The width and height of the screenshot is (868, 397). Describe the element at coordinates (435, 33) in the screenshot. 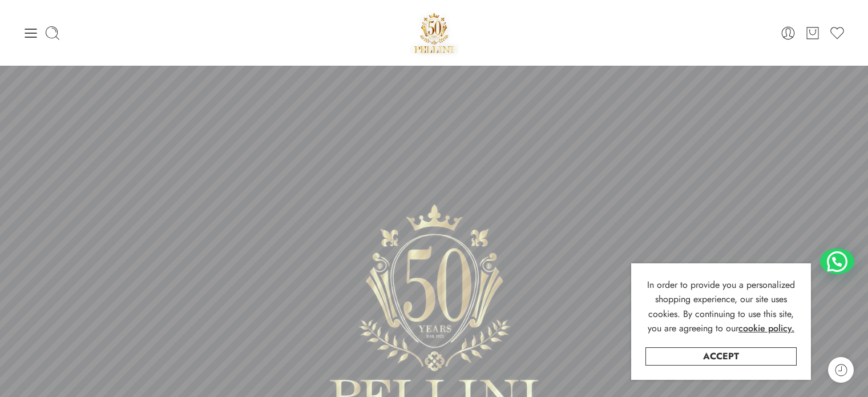

I see `img: Pellini` at that location.